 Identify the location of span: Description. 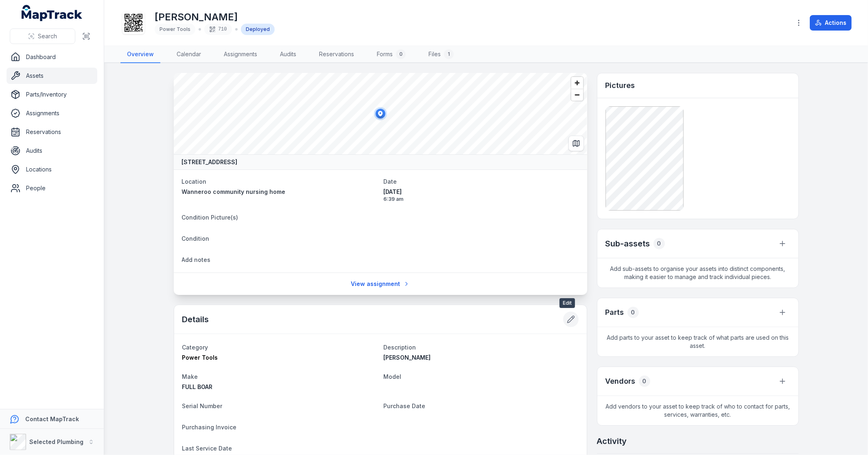
(401, 347).